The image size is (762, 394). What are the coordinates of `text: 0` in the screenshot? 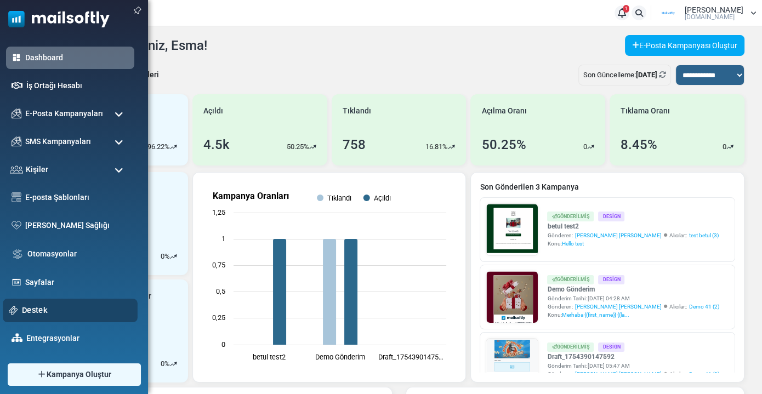 It's located at (223, 344).